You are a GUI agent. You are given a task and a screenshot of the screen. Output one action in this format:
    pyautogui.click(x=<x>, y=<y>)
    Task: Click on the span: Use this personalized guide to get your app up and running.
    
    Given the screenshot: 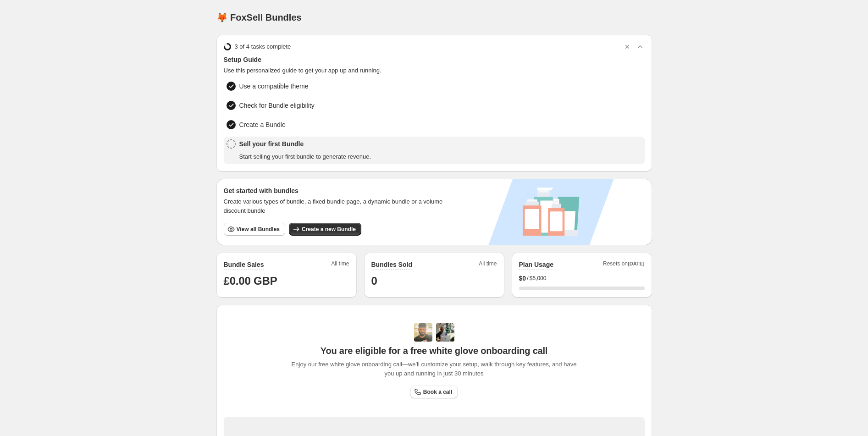 What is the action you would take?
    pyautogui.click(x=434, y=71)
    